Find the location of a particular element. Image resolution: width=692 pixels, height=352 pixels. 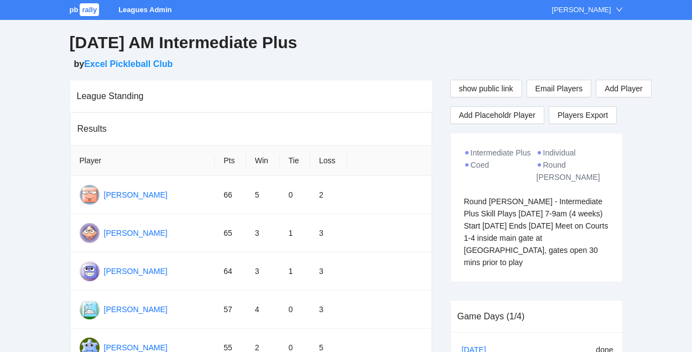

div: Game Days (1/4) is located at coordinates (537, 316).